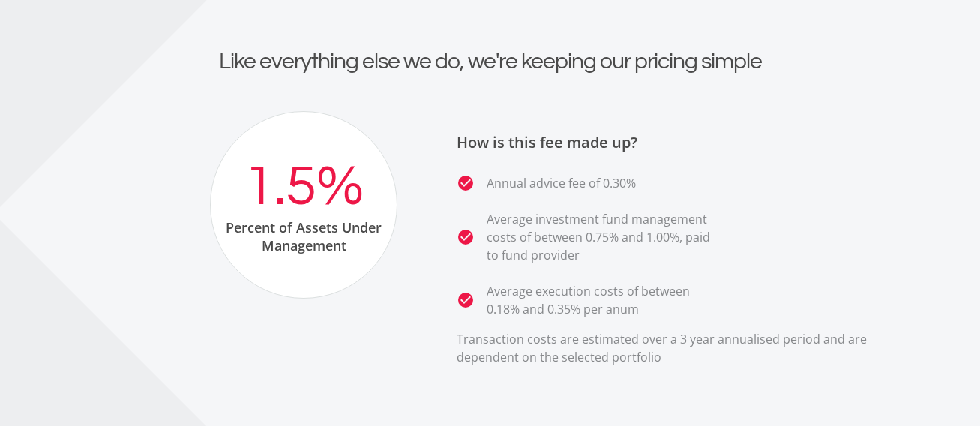 The width and height of the screenshot is (980, 439). What do you see at coordinates (490, 61) in the screenshot?
I see `h2: Like everything else we do, we're keeping our pricing simple` at bounding box center [490, 61].